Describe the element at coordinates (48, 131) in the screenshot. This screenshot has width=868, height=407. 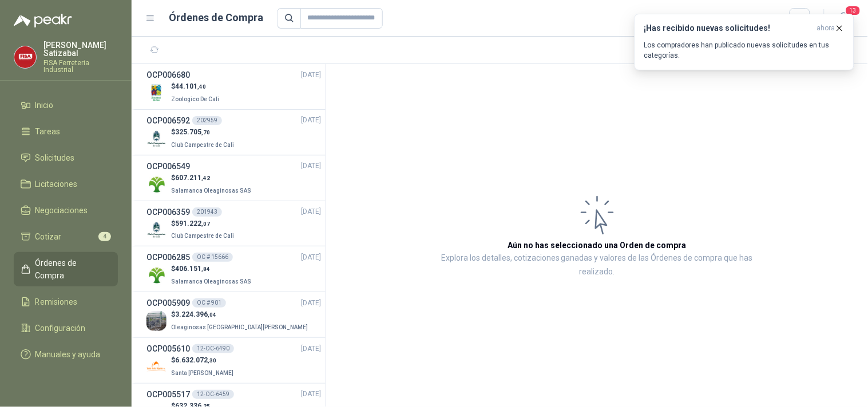
I see `span: Tareas` at that location.